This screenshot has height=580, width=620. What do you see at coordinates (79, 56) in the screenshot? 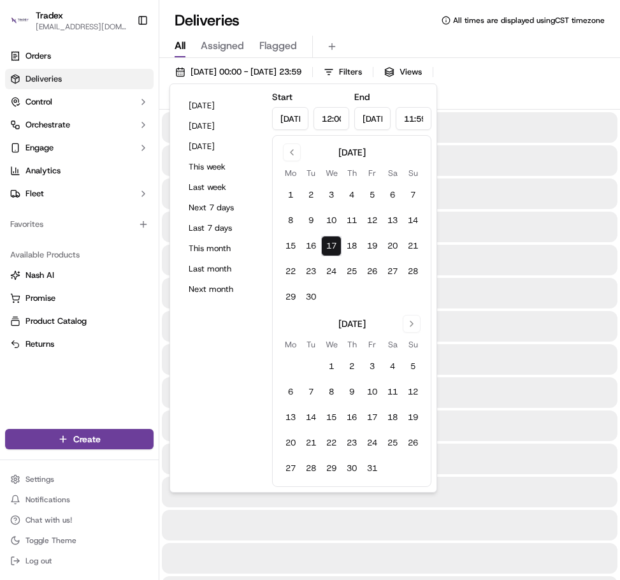
I see `a: Orders` at bounding box center [79, 56].